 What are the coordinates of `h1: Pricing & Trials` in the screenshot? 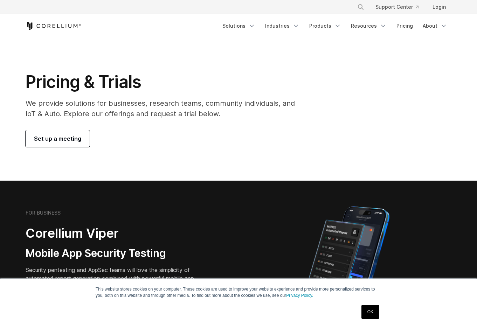 It's located at (165, 82).